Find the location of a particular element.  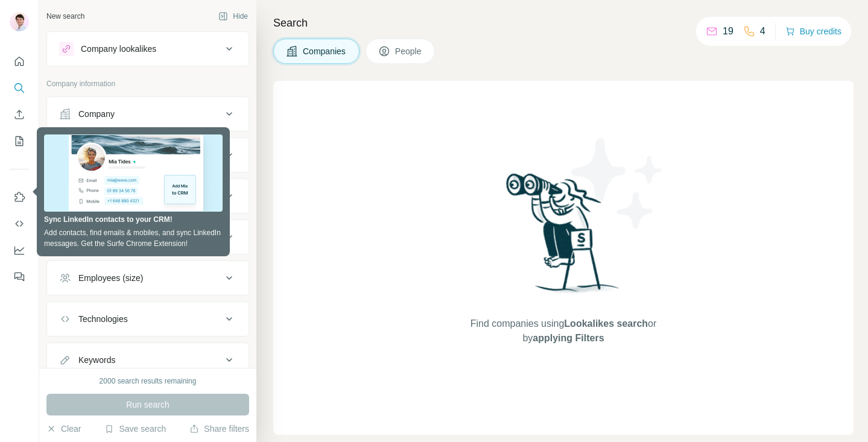

button: Use Surfe API is located at coordinates (19, 224).